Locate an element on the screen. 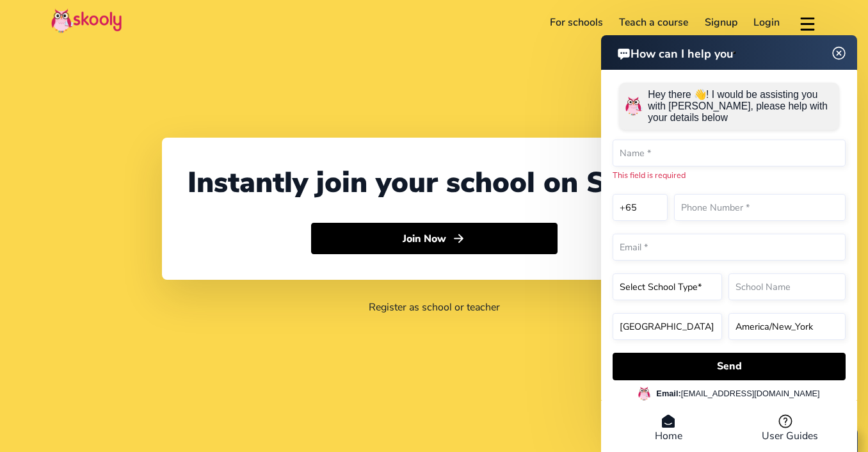  a: Signup is located at coordinates (720, 22).